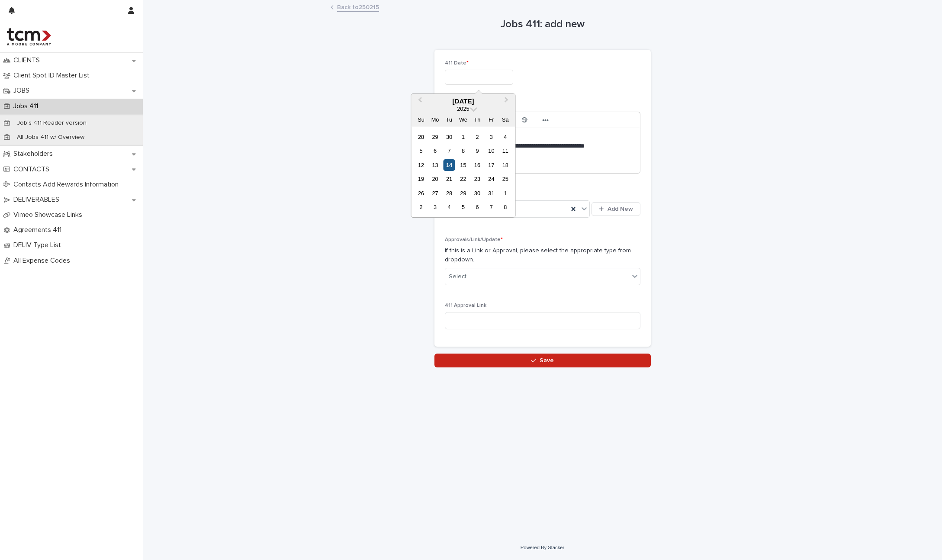 This screenshot has width=942, height=560. I want to click on div: Choose Friday, October 10th, 2025, so click(491, 150).